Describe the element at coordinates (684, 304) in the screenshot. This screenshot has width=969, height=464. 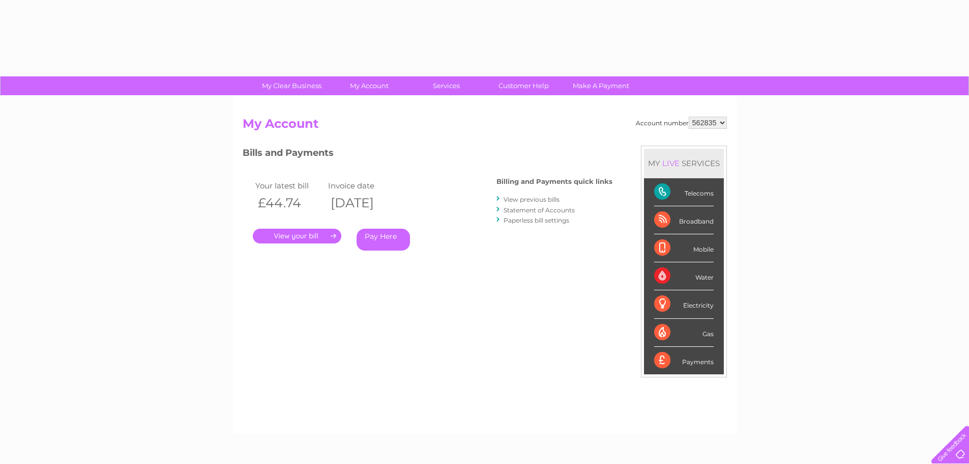
I see `div: Electricity` at that location.